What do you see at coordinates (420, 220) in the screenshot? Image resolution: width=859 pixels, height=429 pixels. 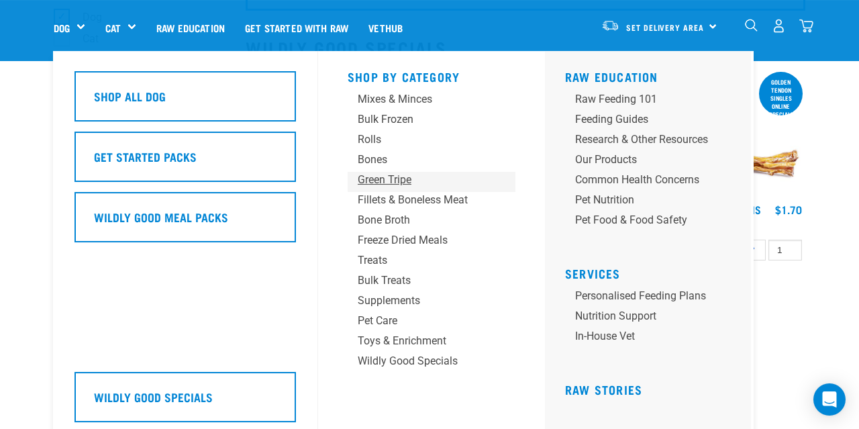 I see `div: Bone Broth` at bounding box center [420, 220].